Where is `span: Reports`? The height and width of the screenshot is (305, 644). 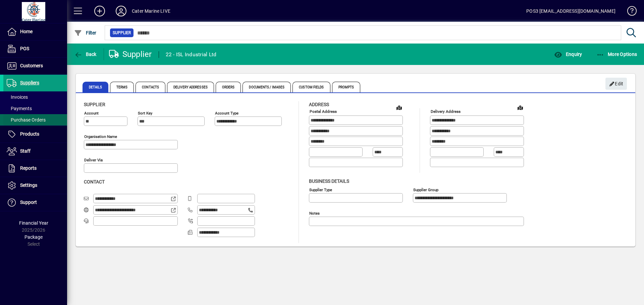 span: Reports is located at coordinates (28, 168).